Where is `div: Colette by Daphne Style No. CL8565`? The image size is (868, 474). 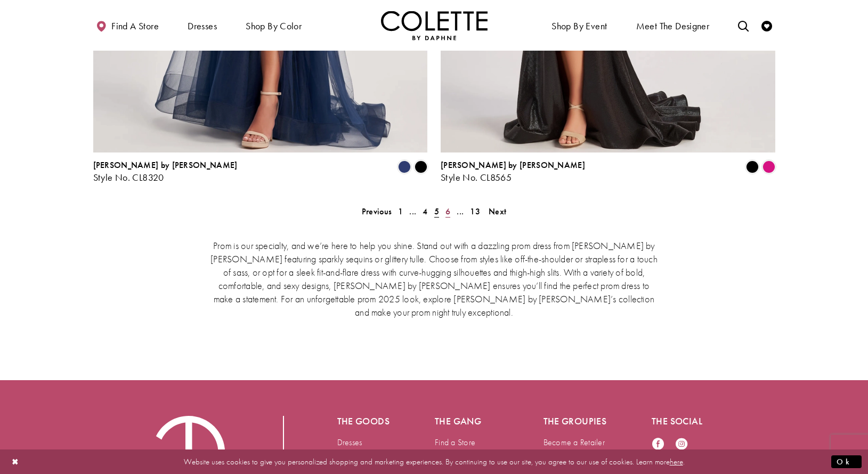 div: Colette by Daphne Style No. CL8565 is located at coordinates (512, 172).